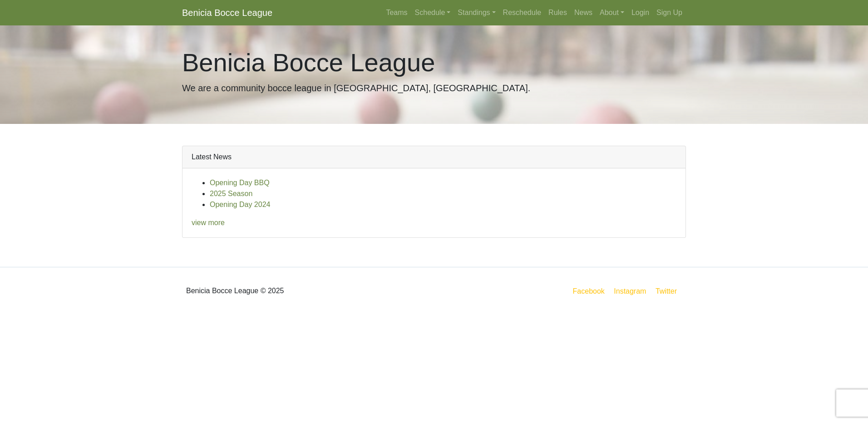 The height and width of the screenshot is (423, 868). Describe the element at coordinates (434, 157) in the screenshot. I see `div: Latest News` at that location.